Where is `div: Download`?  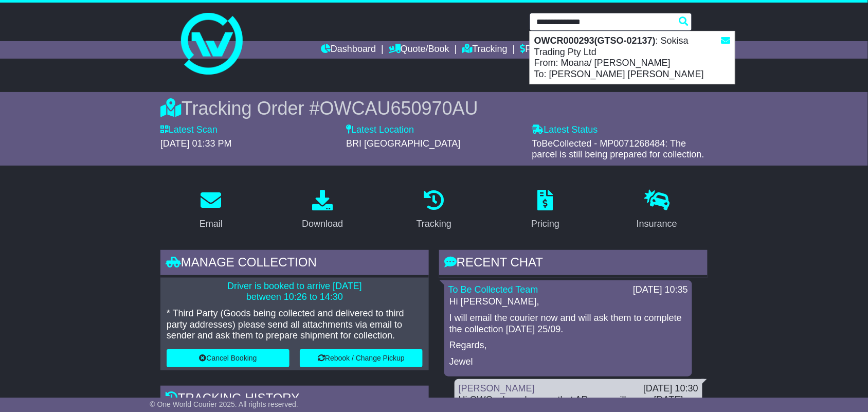 div: Download is located at coordinates (322, 224).